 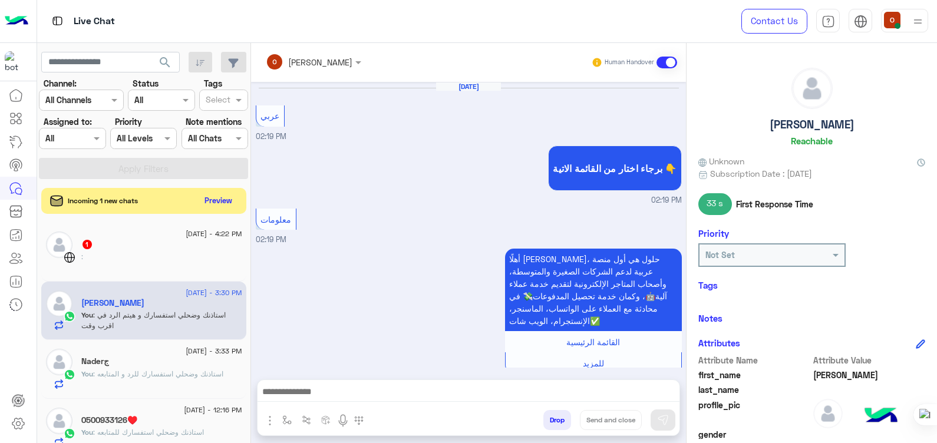 I want to click on span: 33 s, so click(x=715, y=204).